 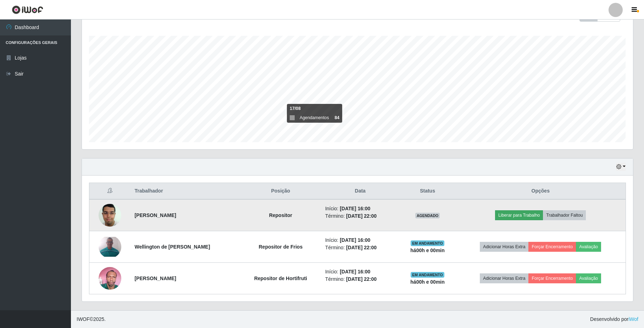 I want to click on span: IWOF, so click(x=83, y=319).